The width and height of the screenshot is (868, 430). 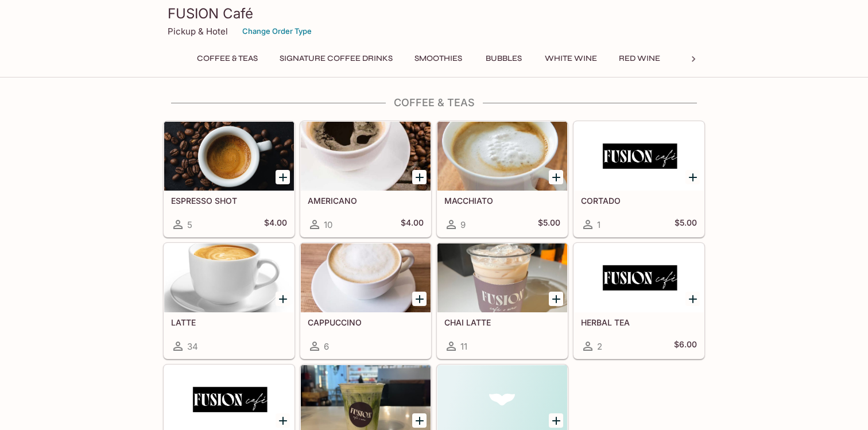 I want to click on span: 34, so click(x=192, y=346).